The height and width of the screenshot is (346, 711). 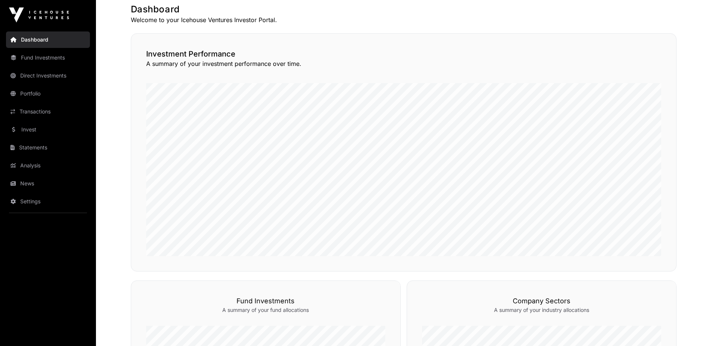 What do you see at coordinates (542, 301) in the screenshot?
I see `h3: Company Sectors` at bounding box center [542, 301].